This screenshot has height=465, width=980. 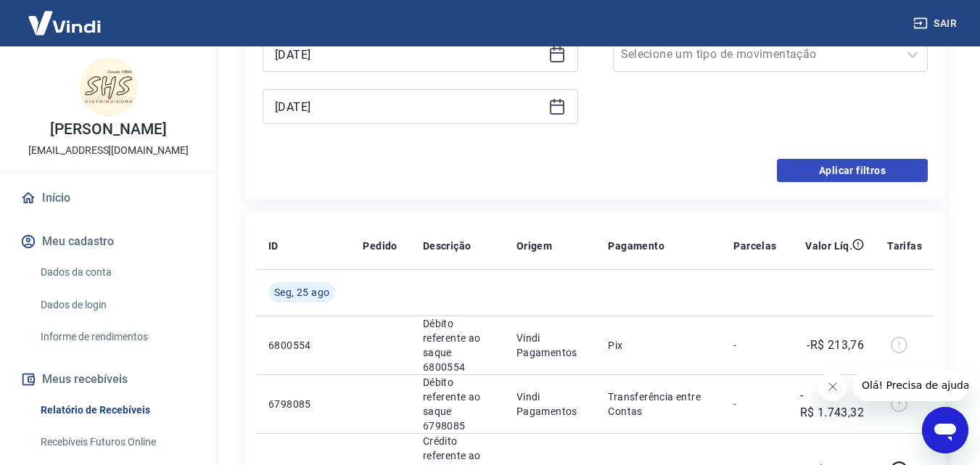 I want to click on p: 6800554, so click(x=304, y=345).